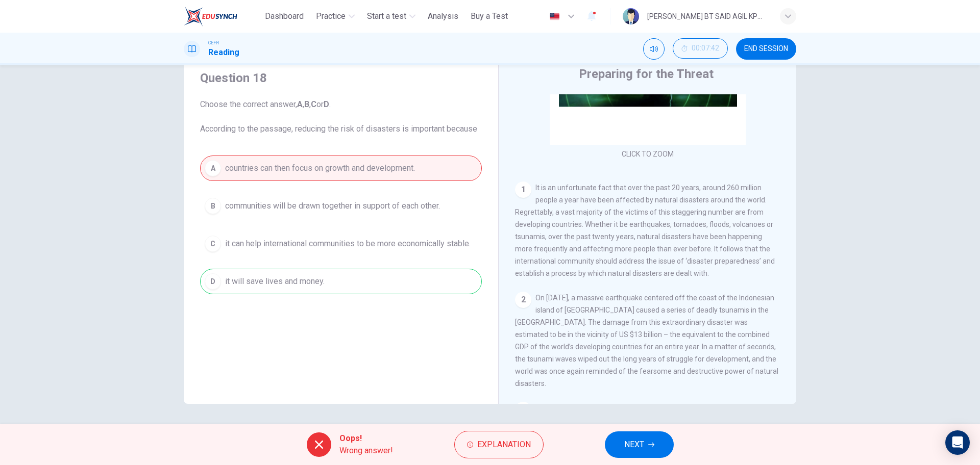 Image resolution: width=980 pixels, height=465 pixels. What do you see at coordinates (958, 443) in the screenshot?
I see `div: Open Intercom Messenger` at bounding box center [958, 443].